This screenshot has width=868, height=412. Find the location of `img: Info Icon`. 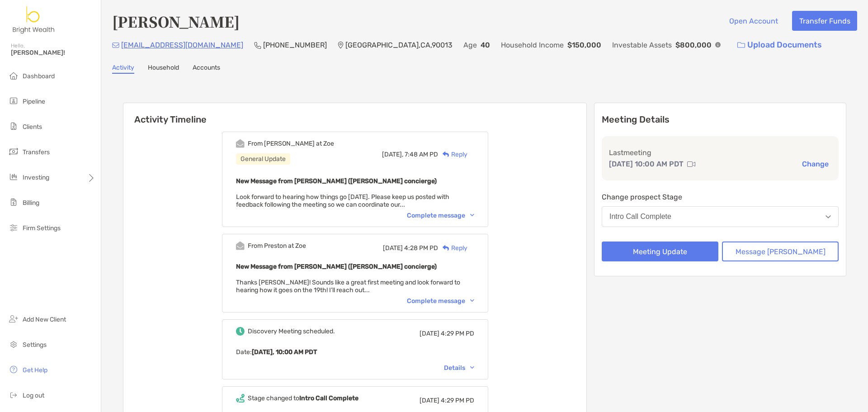

img: Info Icon is located at coordinates (718, 45).